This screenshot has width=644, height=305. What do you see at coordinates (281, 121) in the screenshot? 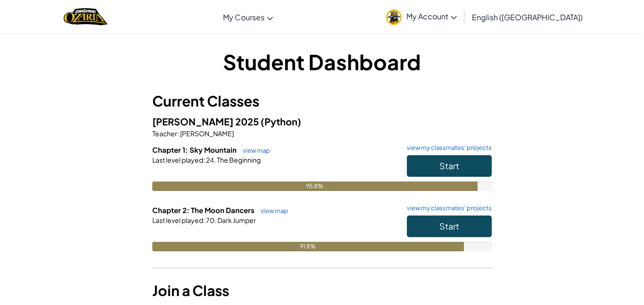
I see `span: (Python)` at bounding box center [281, 121].